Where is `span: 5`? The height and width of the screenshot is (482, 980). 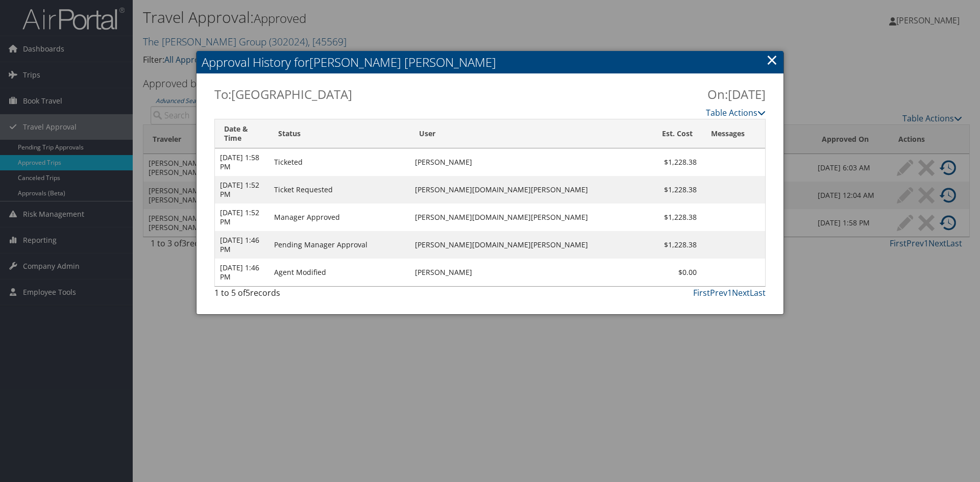
span: 5 is located at coordinates (247, 293).